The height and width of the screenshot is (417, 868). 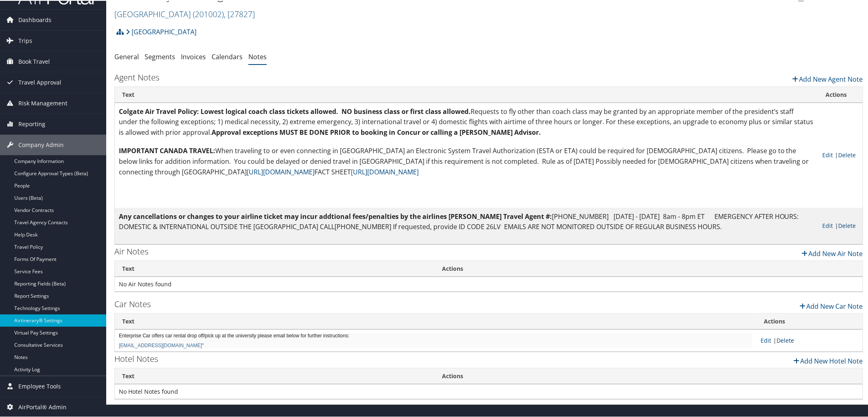 What do you see at coordinates (167, 150) in the screenshot?
I see `strong: IMPORTANT CANADA TRAVEL:` at bounding box center [167, 150].